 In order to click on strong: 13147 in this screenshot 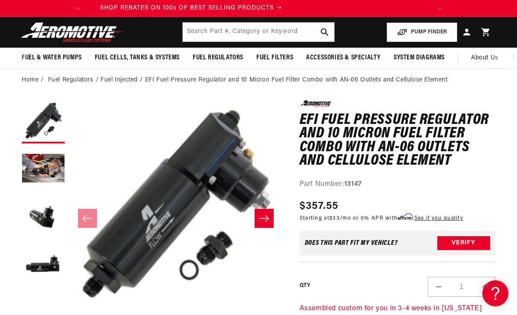, I will do `click(353, 184)`.